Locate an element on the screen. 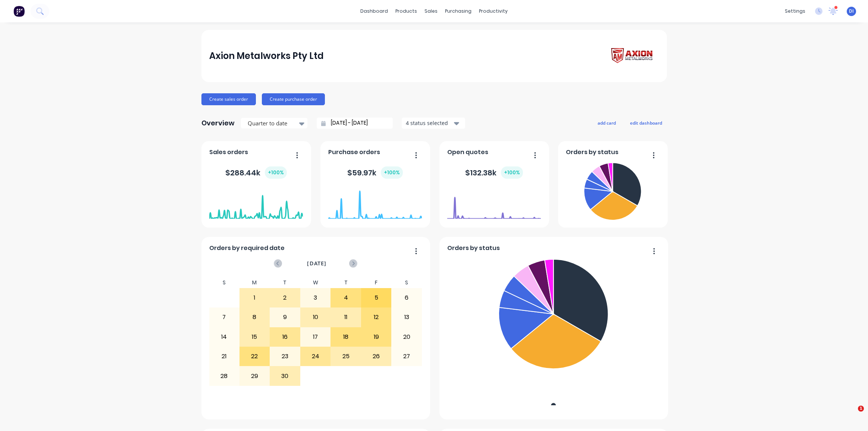 The height and width of the screenshot is (431, 868). button: Create purchase order is located at coordinates (293, 99).